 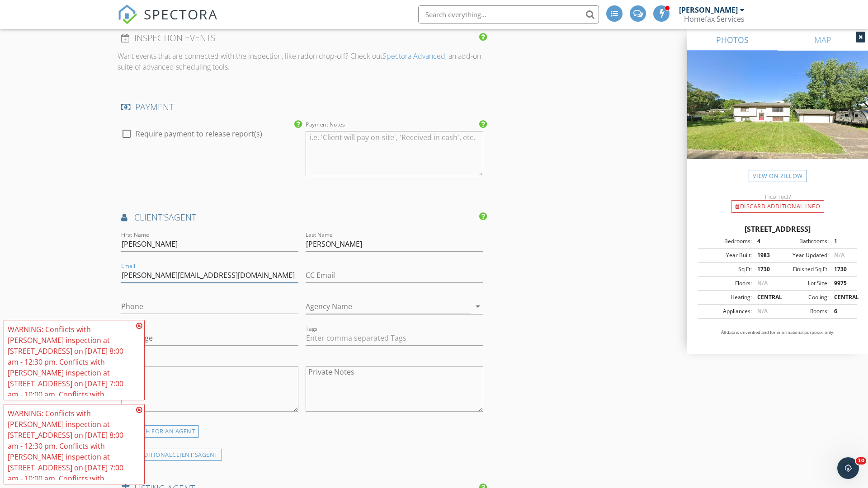 What do you see at coordinates (509, 15) in the screenshot?
I see `input: Search everything...` at bounding box center [509, 15].